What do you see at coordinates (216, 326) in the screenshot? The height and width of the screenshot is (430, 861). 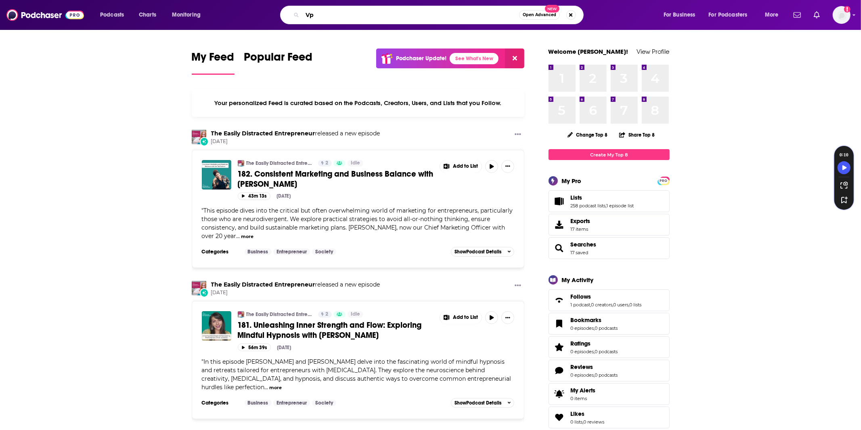 I see `a: 181. Unleashing Inner Strength and Flow: Exploring Mindful Hypnosis with Dr. Liz Slonena` at bounding box center [216, 326].